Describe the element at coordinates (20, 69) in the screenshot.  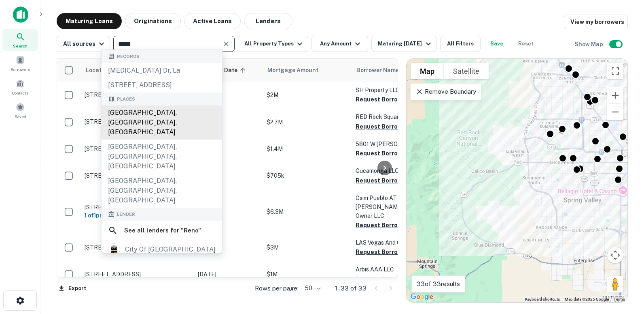
I see `span: Borrowers` at that location.